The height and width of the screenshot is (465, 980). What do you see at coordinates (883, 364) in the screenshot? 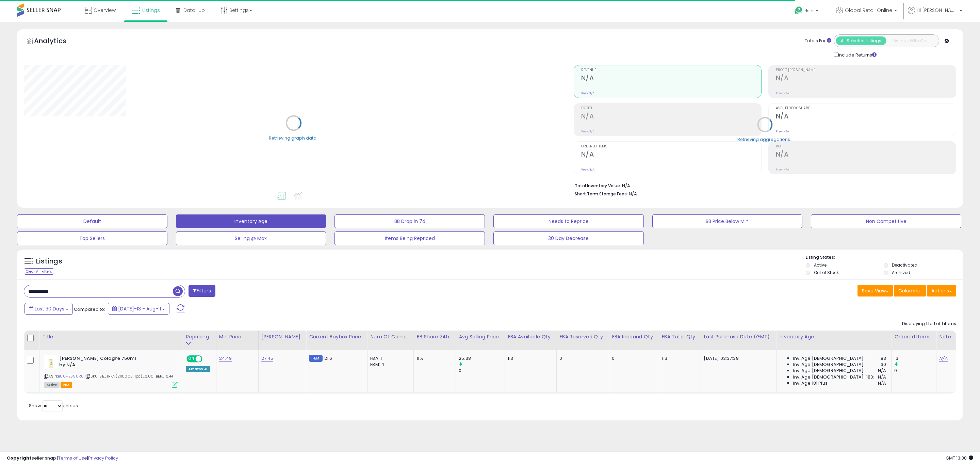
I see `span: 30` at bounding box center [883, 364].